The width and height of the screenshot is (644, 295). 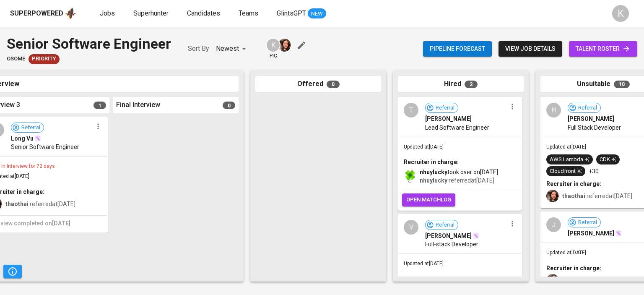 What do you see at coordinates (458, 49) in the screenshot?
I see `span: Pipeline forecast` at bounding box center [458, 49].